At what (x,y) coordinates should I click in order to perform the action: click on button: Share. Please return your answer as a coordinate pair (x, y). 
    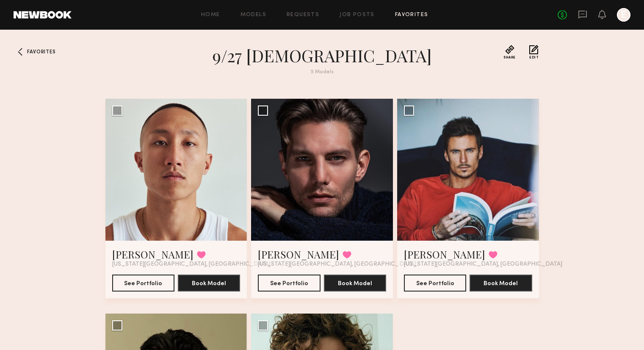
    Looking at the image, I should click on (509, 52).